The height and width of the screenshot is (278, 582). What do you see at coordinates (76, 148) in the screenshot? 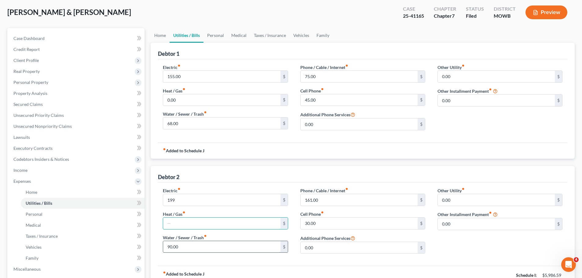
I see `a: Executory Contracts` at bounding box center [76, 148].